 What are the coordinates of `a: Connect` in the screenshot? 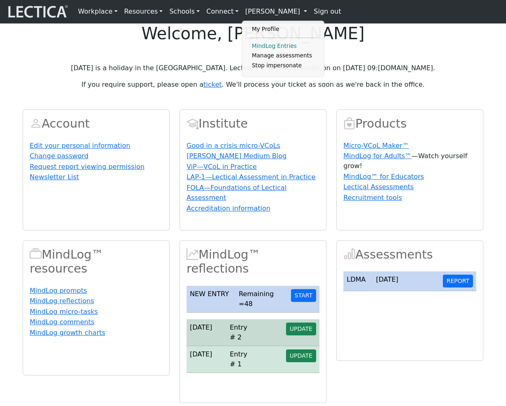 It's located at (223, 12).